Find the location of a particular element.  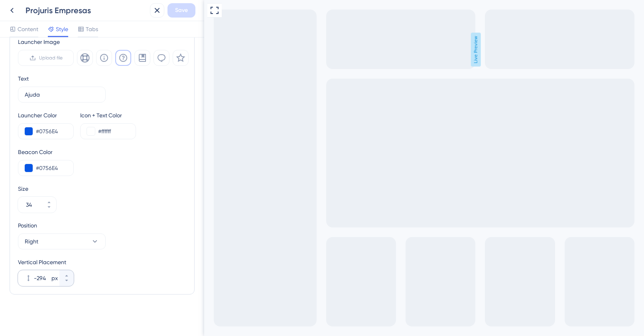

div: Icon + Text Color is located at coordinates (108, 115).